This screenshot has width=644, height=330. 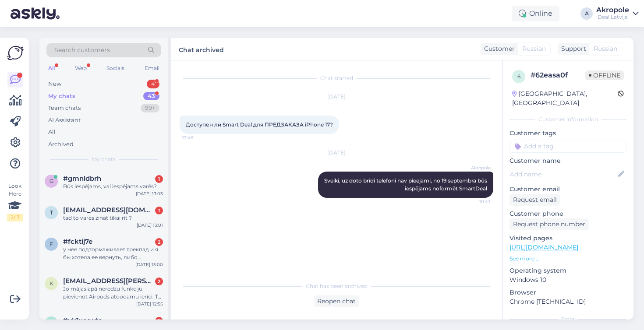 I want to click on input: Add name, so click(x=563, y=174).